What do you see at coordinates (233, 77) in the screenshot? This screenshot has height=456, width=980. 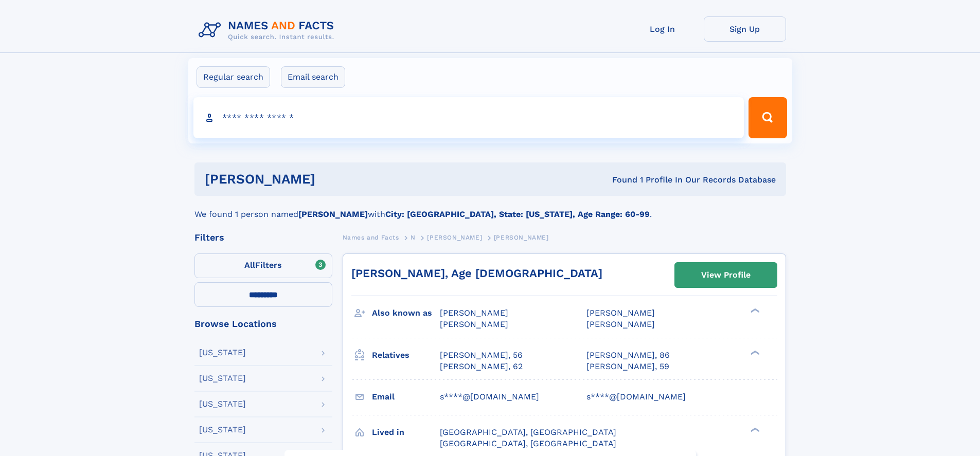 I see `label: Regular search` at bounding box center [233, 77].